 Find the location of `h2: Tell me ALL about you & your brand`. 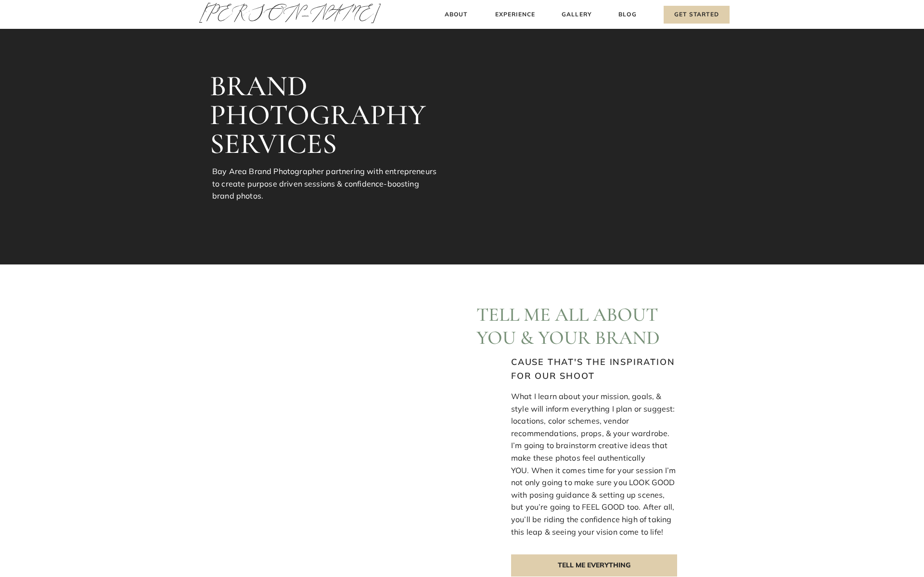

h2: Tell me ALL about you & your brand is located at coordinates (573, 324).